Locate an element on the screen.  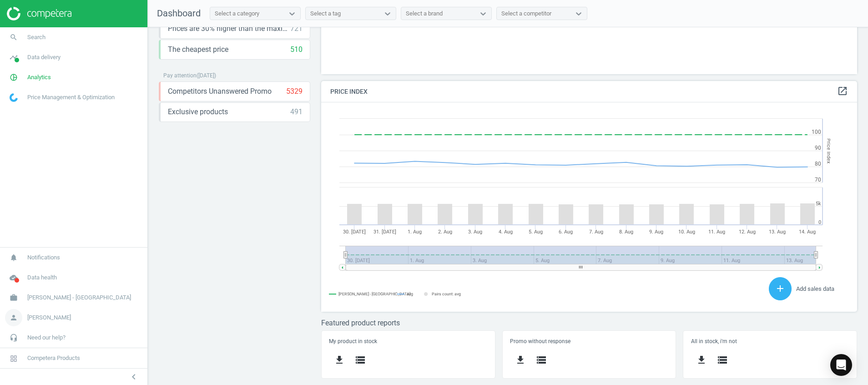
i: timeline is located at coordinates (14, 57).